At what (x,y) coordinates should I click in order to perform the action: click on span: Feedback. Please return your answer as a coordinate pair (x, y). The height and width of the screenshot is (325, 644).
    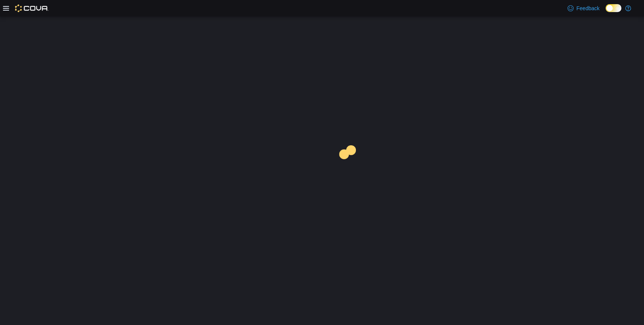
    Looking at the image, I should click on (588, 9).